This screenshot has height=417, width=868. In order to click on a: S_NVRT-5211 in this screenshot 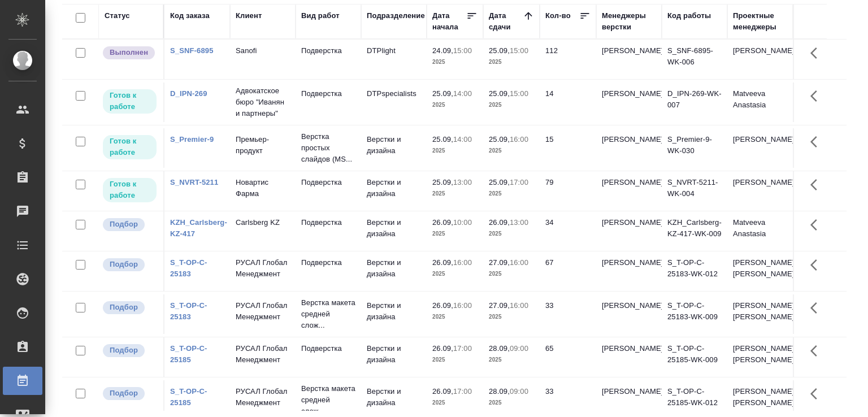, I will do `click(194, 182)`.